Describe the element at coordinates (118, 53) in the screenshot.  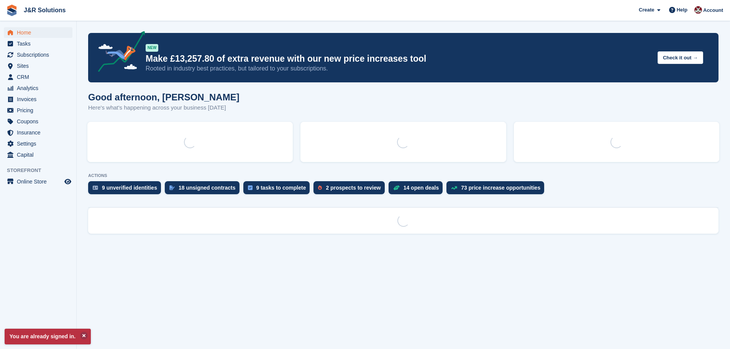
I see `img: price-adjustments-announcement-icon-8257ccfd72463d97f412b2fc003d46551f7dbcb40ab6d574587a9cd5c0d94...` at that location.